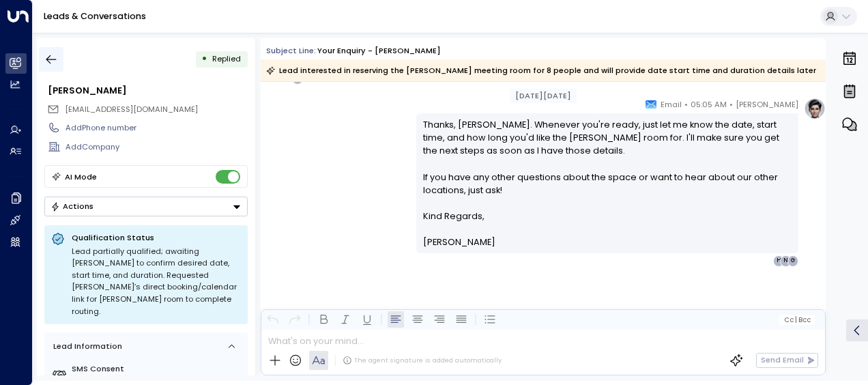 This screenshot has width=868, height=385. Describe the element at coordinates (72, 206) in the screenshot. I see `div: Actions` at that location.